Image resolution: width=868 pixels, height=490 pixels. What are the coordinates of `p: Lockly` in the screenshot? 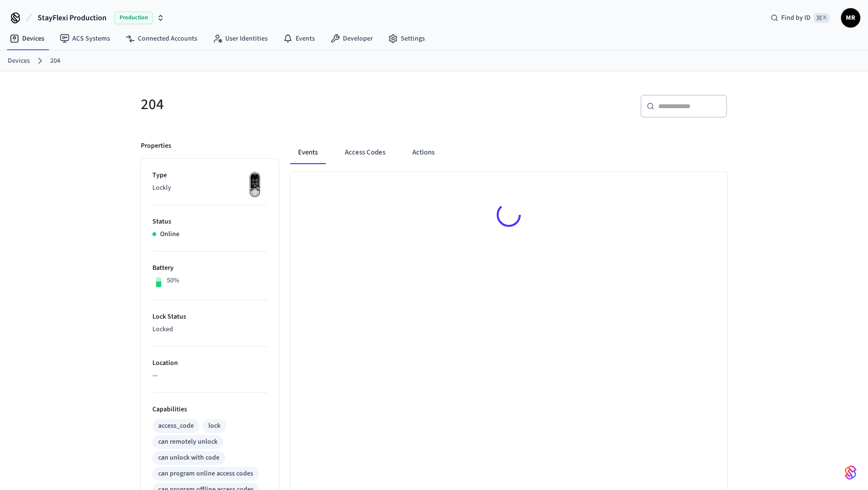 It's located at (210, 188).